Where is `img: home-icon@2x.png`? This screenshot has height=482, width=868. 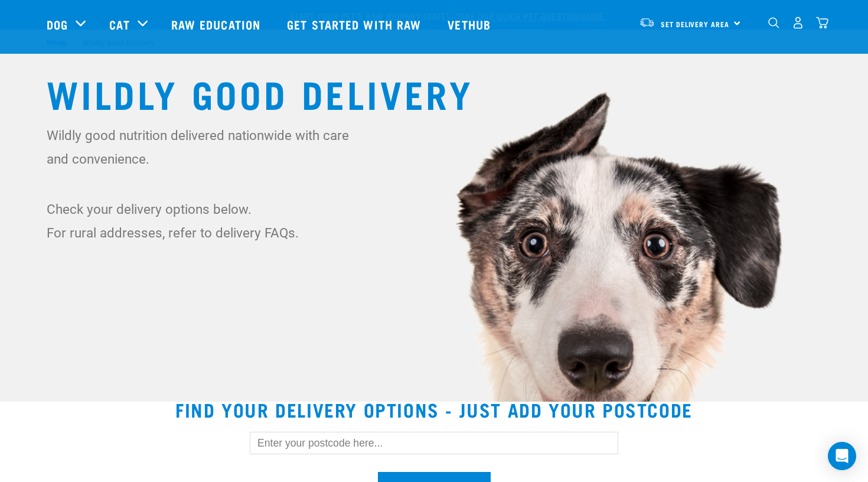
img: home-icon@2x.png is located at coordinates (822, 22).